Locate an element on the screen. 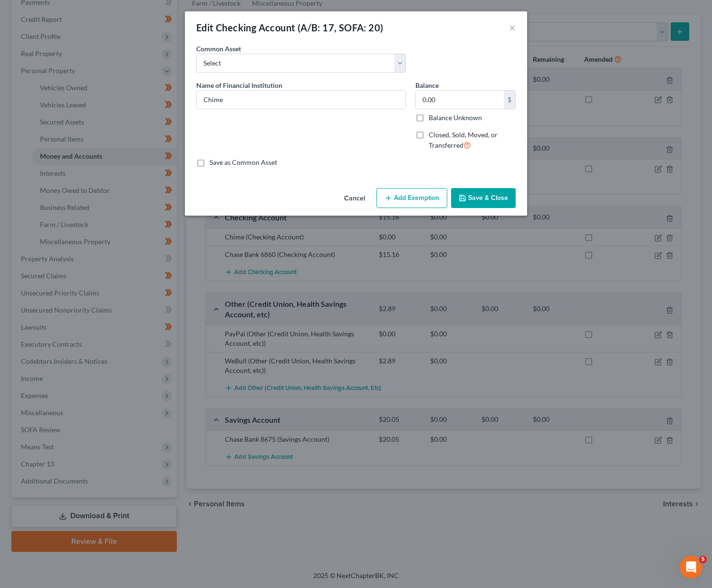  label: Common Asset is located at coordinates (219, 48).